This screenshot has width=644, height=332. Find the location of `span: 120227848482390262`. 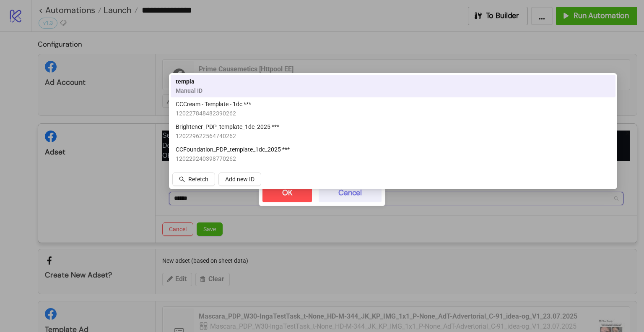

span: 120227848482390262 is located at coordinates (213, 113).